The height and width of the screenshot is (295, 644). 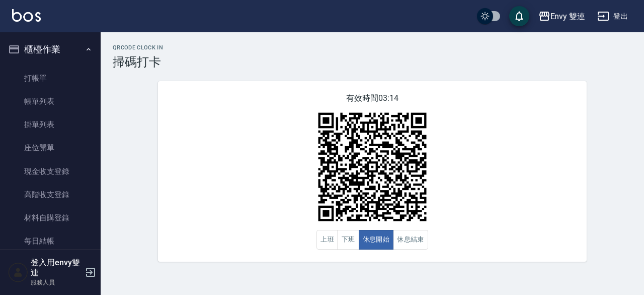 What do you see at coordinates (372, 47) in the screenshot?
I see `h2: QRcode Clock In` at bounding box center [372, 47].